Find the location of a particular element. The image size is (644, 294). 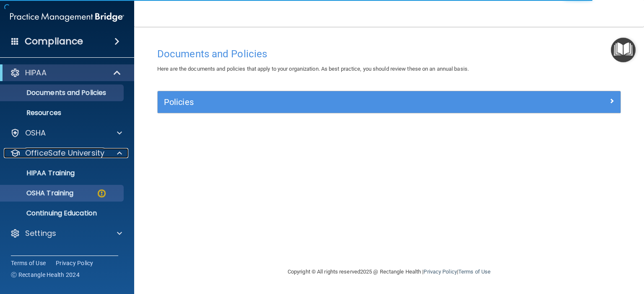

h4: Compliance is located at coordinates (54, 42).